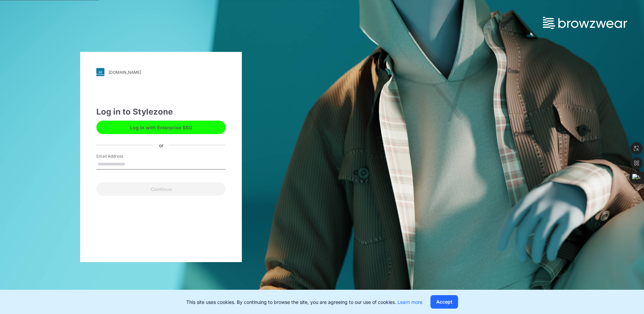 The image size is (644, 314). What do you see at coordinates (585, 23) in the screenshot?
I see `img: browzwear-logo.73288ffb.svg` at bounding box center [585, 23].